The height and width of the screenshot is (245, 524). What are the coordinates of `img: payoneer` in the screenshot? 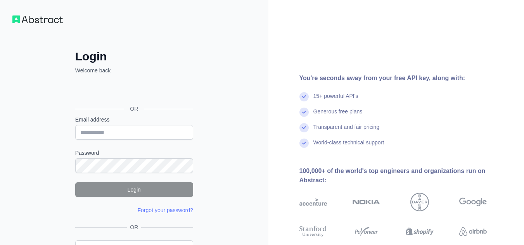 It's located at (366, 232).